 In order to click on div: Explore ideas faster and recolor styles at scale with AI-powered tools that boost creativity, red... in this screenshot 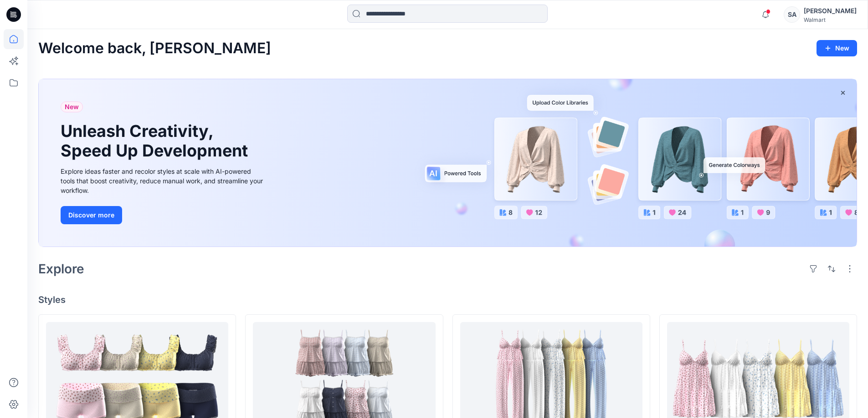, I will do `click(163, 181)`.